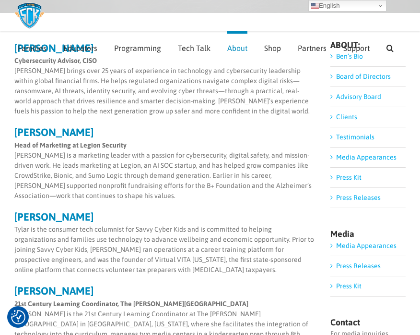 Image resolution: width=420 pixels, height=335 pixels. Describe the element at coordinates (18, 317) in the screenshot. I see `button: Consent Preferences` at that location.